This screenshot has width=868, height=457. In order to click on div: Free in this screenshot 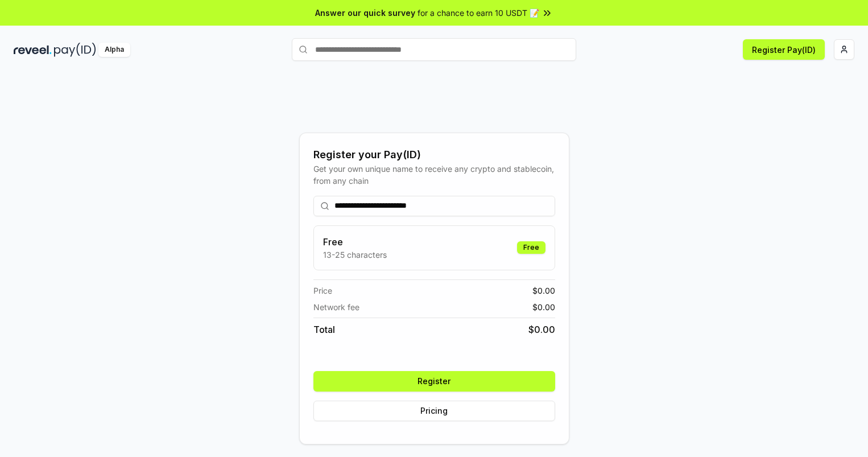, I will do `click(531, 248)`.